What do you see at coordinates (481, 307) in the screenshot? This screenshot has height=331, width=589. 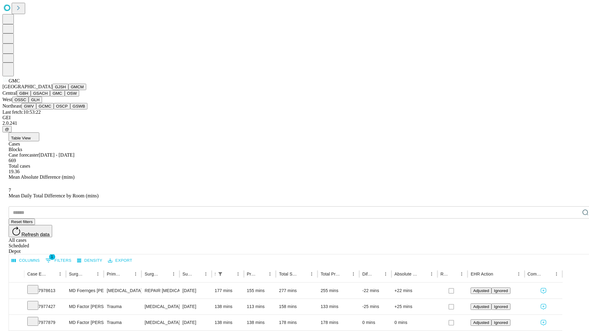 I see `button: Adjusted` at bounding box center [481, 307].